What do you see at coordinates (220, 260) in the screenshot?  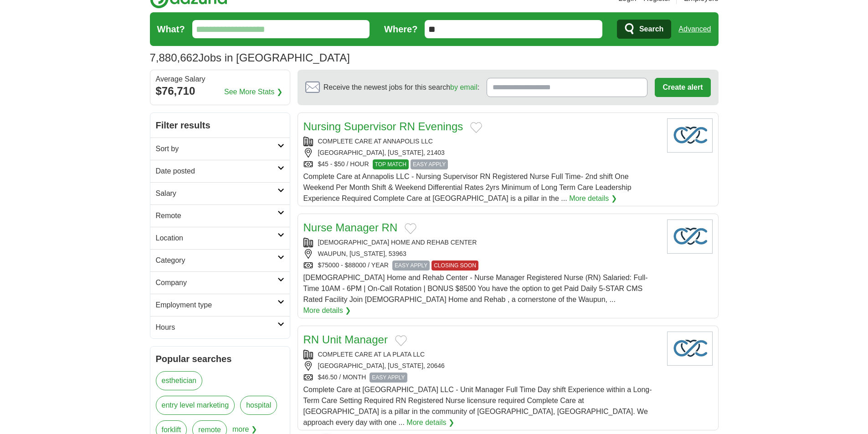 I see `a: Category` at bounding box center [220, 260].